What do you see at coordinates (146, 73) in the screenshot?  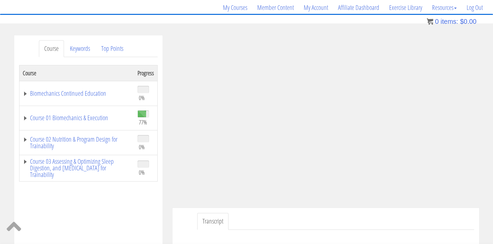 I see `th: Progress` at bounding box center [146, 73].